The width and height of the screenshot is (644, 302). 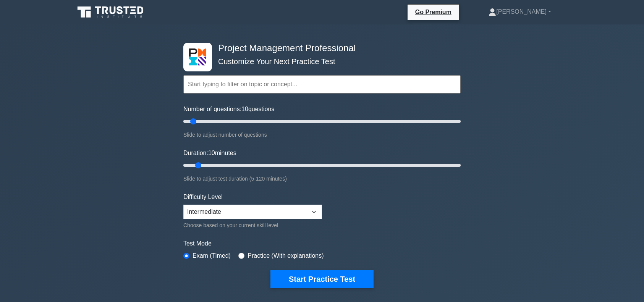 I want to click on h4: Project Management Professional, so click(x=319, y=48).